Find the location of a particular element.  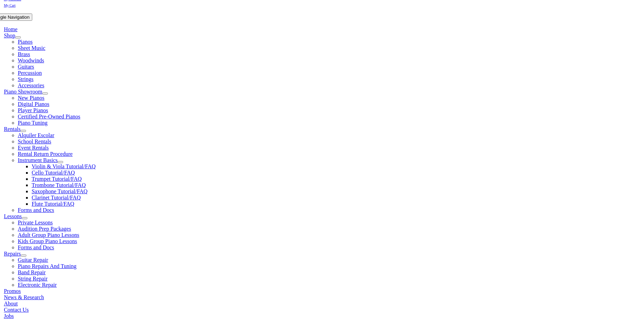

a: Promos is located at coordinates (12, 291).